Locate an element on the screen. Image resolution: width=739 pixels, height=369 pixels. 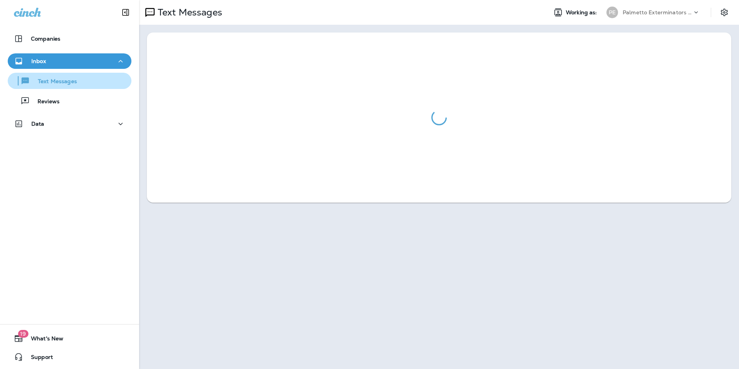
button: Companies is located at coordinates (70, 39).